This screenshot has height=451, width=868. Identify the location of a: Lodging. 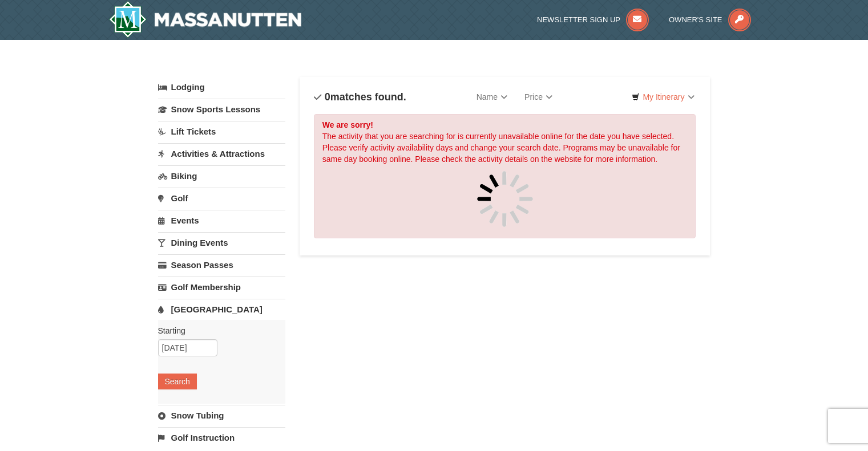
(222, 87).